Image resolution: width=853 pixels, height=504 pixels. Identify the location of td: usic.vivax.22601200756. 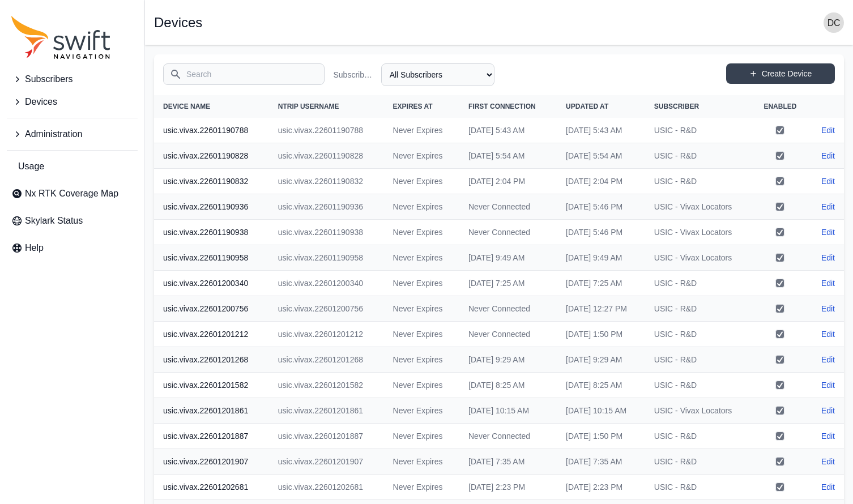
(327, 309).